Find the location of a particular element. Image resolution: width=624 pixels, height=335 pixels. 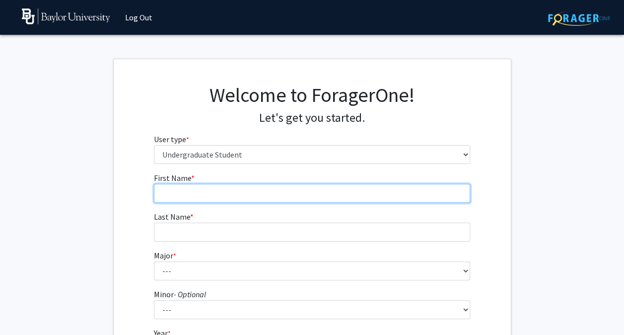

label: User type is located at coordinates (171, 139).